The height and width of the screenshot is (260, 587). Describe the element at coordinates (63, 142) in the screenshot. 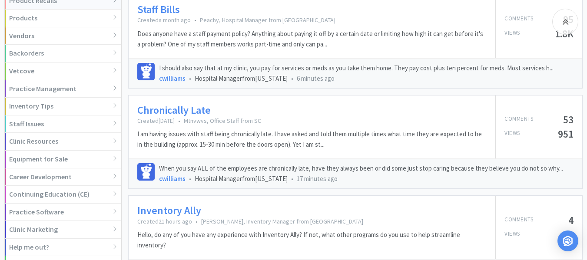

I see `div: Clinic Resources` at that location.